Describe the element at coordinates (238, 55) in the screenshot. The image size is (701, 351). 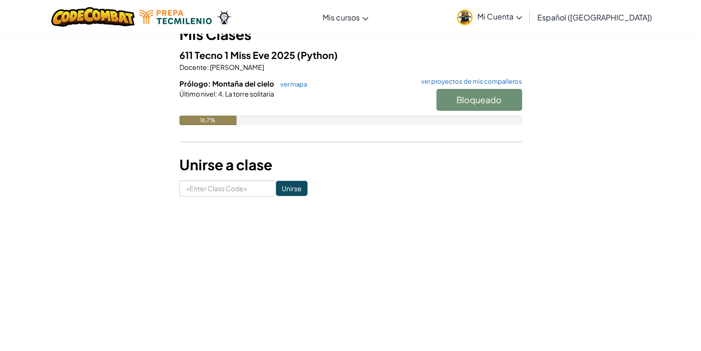
I see `span: 611 Tecno 1 Miss Eve 2025` at that location.